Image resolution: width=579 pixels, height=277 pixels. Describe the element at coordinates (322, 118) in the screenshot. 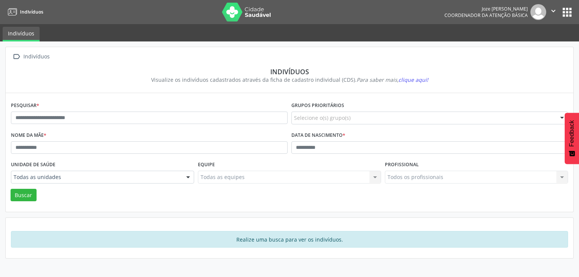

I see `span: Selecione o(s) grupo(s)` at that location.